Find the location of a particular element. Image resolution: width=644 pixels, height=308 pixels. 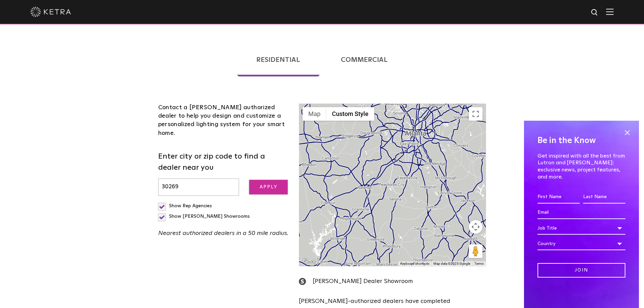

img: Hamburger%20Nav.svg is located at coordinates (610, 11).